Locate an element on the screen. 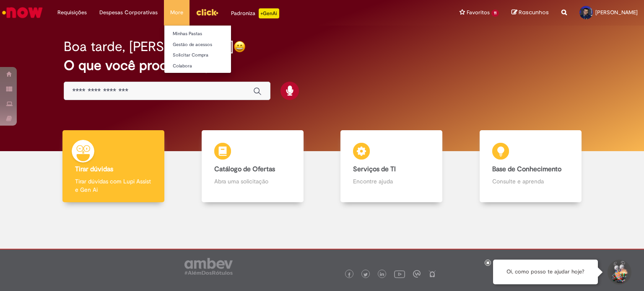  a: Rascunhos is located at coordinates (530, 12).